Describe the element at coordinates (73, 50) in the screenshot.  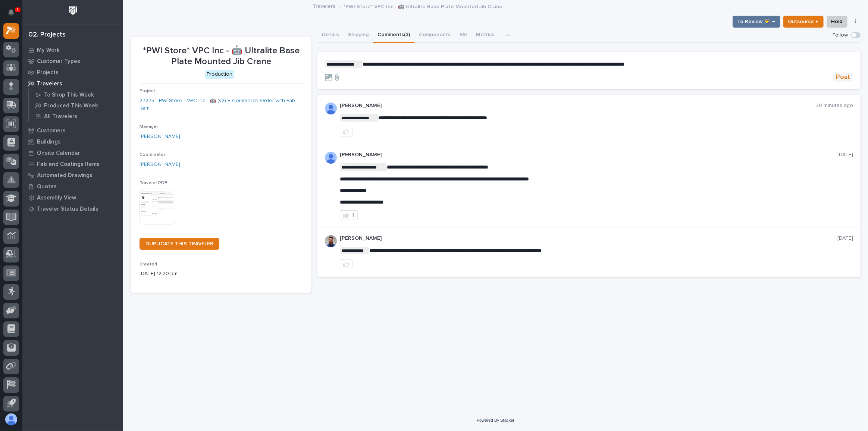
I see `a: My Work` at that location.